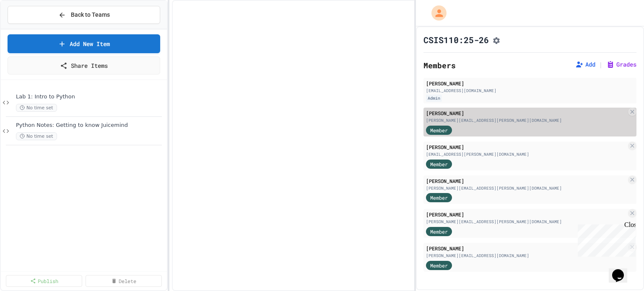 This screenshot has width=644, height=291. Describe the element at coordinates (91, 97) in the screenshot. I see `span: Lab 1: Intro to Python` at that location.